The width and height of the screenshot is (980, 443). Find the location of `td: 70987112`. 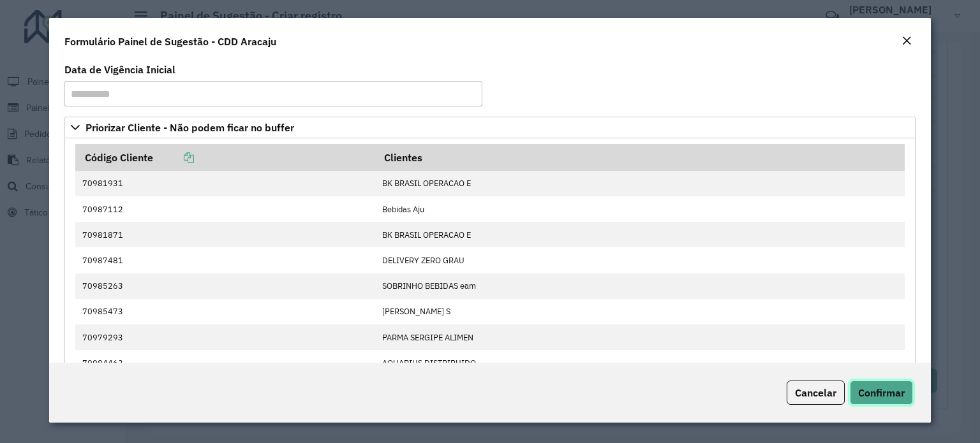

td: 70987112 is located at coordinates (225, 209).